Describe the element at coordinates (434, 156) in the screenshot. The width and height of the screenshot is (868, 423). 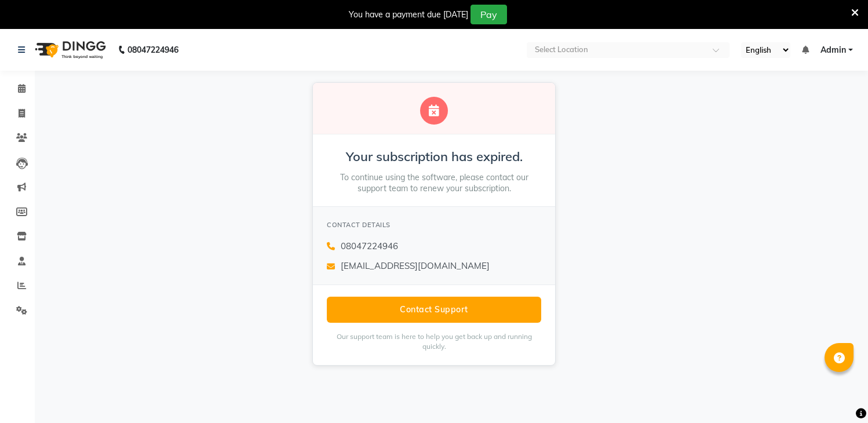
I see `h2: Your subscription has expired.` at that location.